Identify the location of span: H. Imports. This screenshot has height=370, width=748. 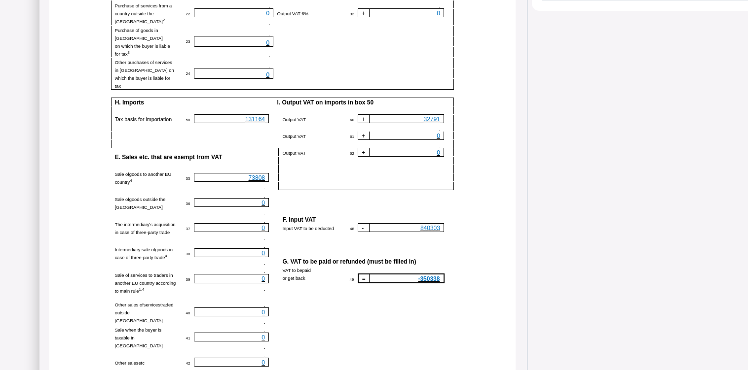
(129, 103).